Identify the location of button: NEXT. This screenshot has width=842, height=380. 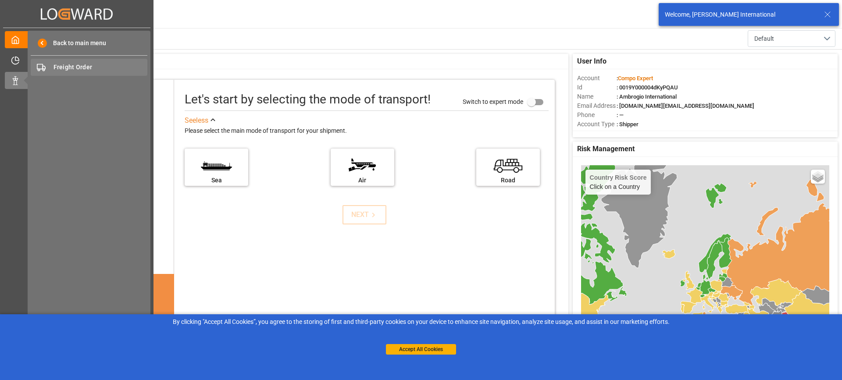
(364, 215).